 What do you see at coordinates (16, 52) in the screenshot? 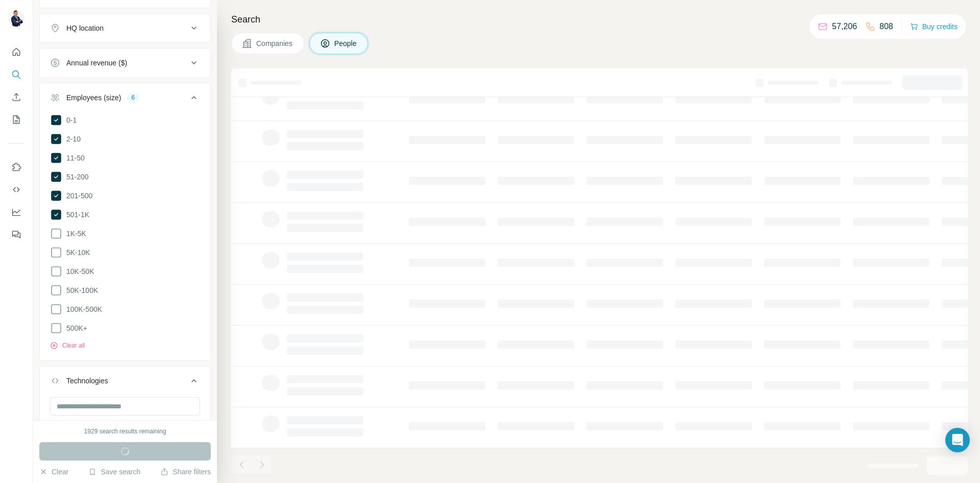
I see `button: Quick start` at bounding box center [16, 52].